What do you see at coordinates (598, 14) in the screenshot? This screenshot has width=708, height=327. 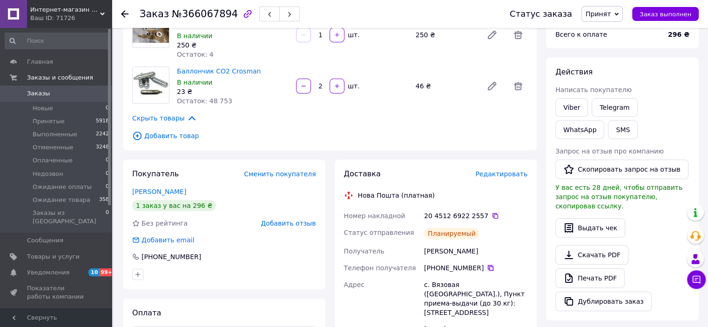 I see `span: Принят` at bounding box center [598, 14].